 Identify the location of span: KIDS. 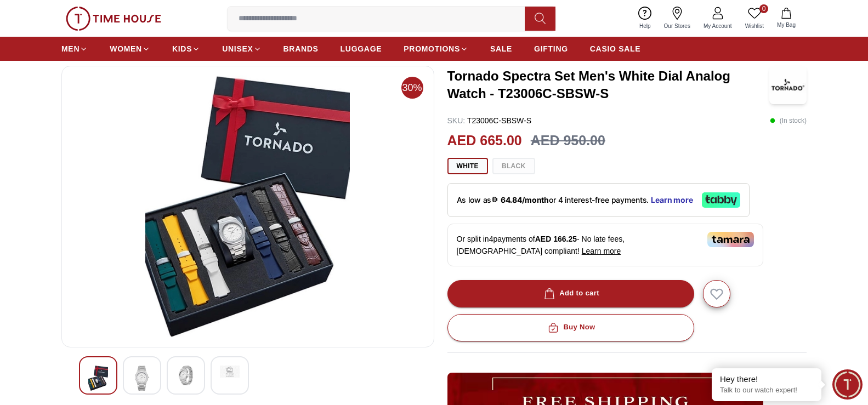
(182, 49).